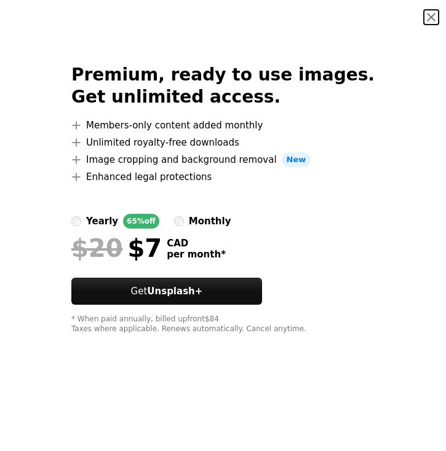 The image size is (446, 451). Describe the element at coordinates (196, 254) in the screenshot. I see `span: per month *` at that location.